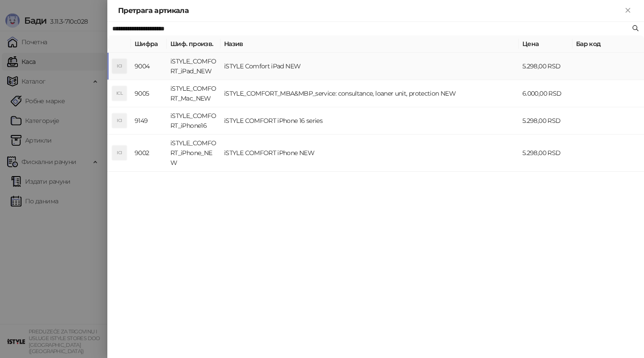 The height and width of the screenshot is (358, 644). Describe the element at coordinates (193, 121) in the screenshot. I see `td: iSTYLE_COMFORT_iPhone16` at that location.